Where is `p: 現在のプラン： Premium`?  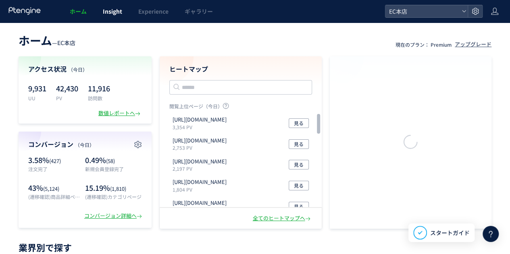 p: 現在のプラン： Premium is located at coordinates (423, 44).